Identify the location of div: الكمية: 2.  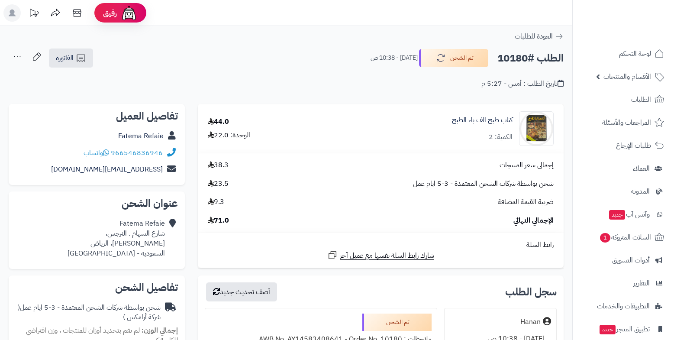
(500, 137).